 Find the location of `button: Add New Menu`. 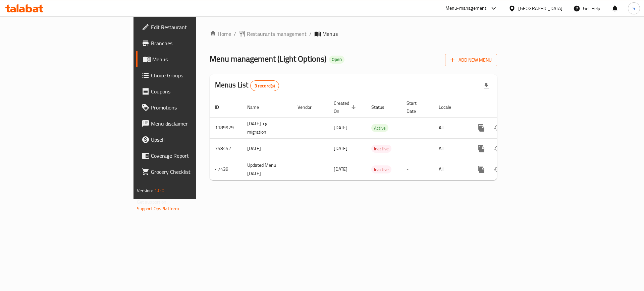

button: Add New Menu is located at coordinates (472, 60).